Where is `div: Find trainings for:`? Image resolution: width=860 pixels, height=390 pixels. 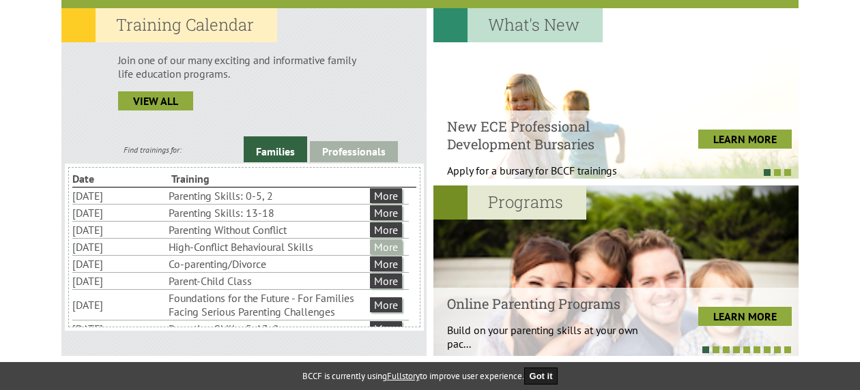
div: Find trainings for: is located at coordinates (152, 149).